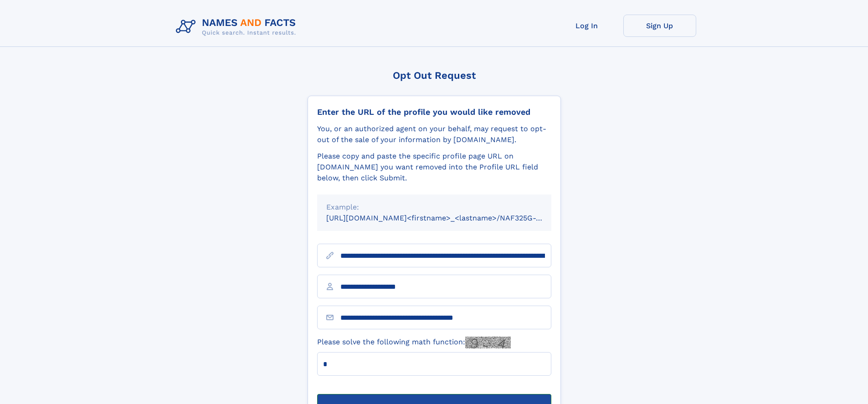 This screenshot has height=404, width=868. What do you see at coordinates (434, 112) in the screenshot?
I see `div: Enter the URL of the profile you would like removed` at bounding box center [434, 112].